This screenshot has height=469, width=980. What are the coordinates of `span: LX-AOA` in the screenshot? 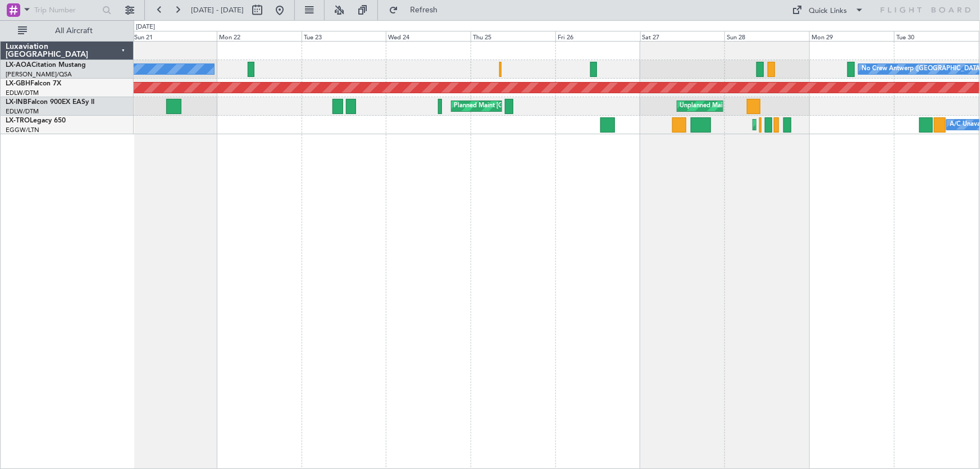 It's located at (19, 65).